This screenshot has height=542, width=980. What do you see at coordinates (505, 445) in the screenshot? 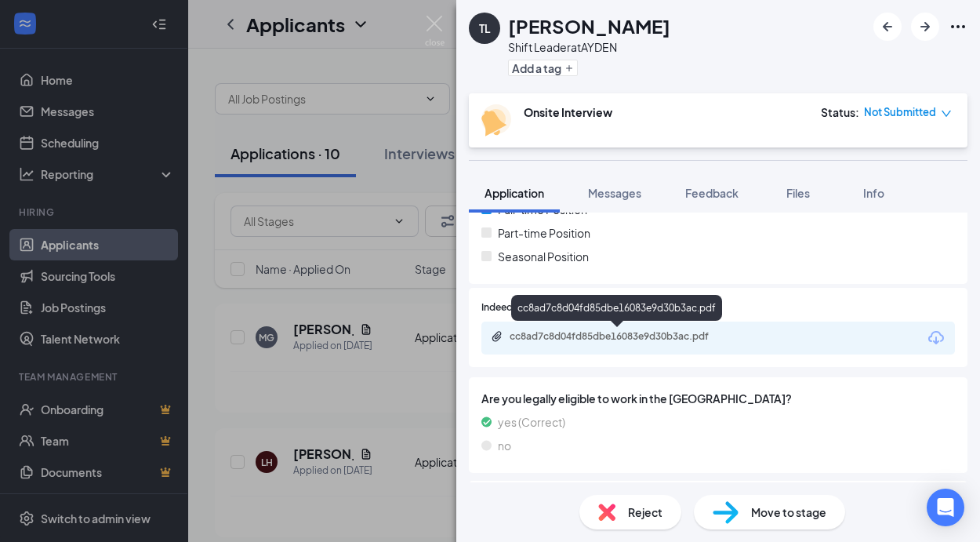
I see `span: no` at bounding box center [505, 445].